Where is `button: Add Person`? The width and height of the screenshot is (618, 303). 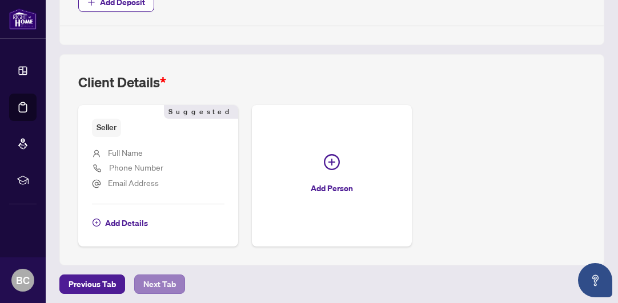
button: Add Person is located at coordinates (332, 175).